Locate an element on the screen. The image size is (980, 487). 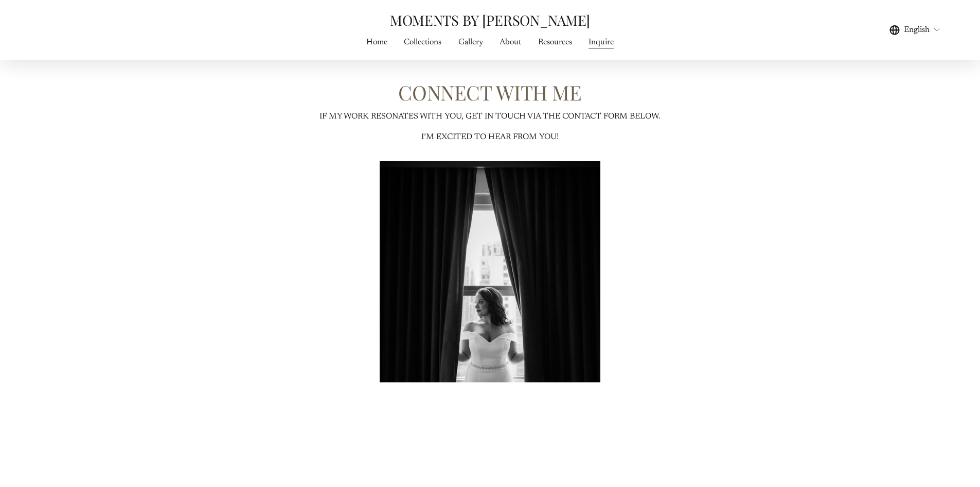
h1: CONNECT WITH ME is located at coordinates (490, 92).